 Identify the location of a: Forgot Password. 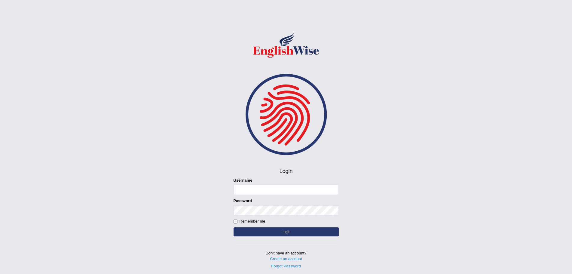
(286, 266).